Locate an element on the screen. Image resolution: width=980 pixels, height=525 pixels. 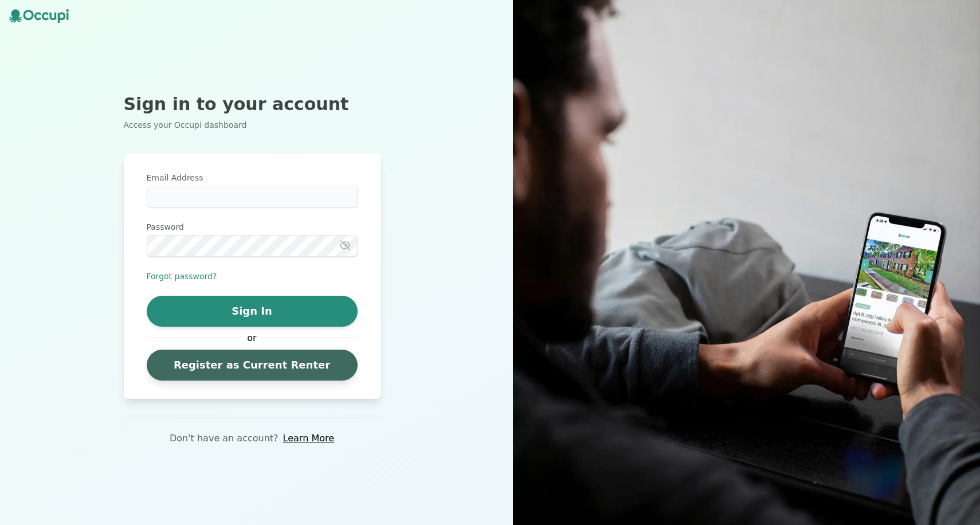
label: Password is located at coordinates (252, 227).